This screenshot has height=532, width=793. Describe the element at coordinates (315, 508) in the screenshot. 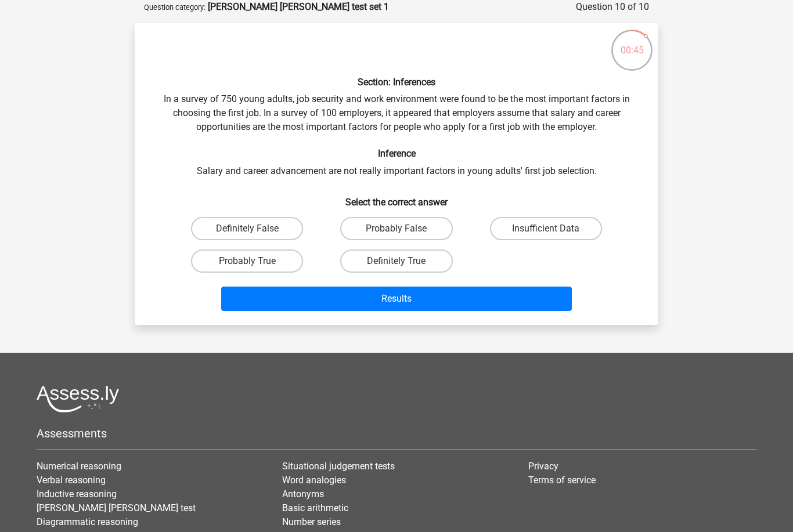

I see `a: Basic arithmetic` at that location.